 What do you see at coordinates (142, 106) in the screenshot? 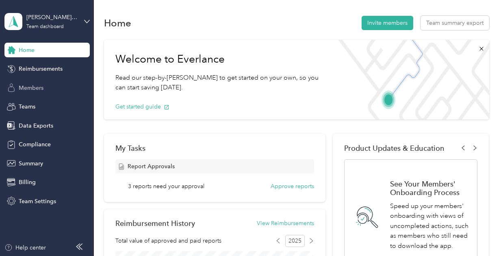
I see `button: Get started guide` at bounding box center [142, 106].